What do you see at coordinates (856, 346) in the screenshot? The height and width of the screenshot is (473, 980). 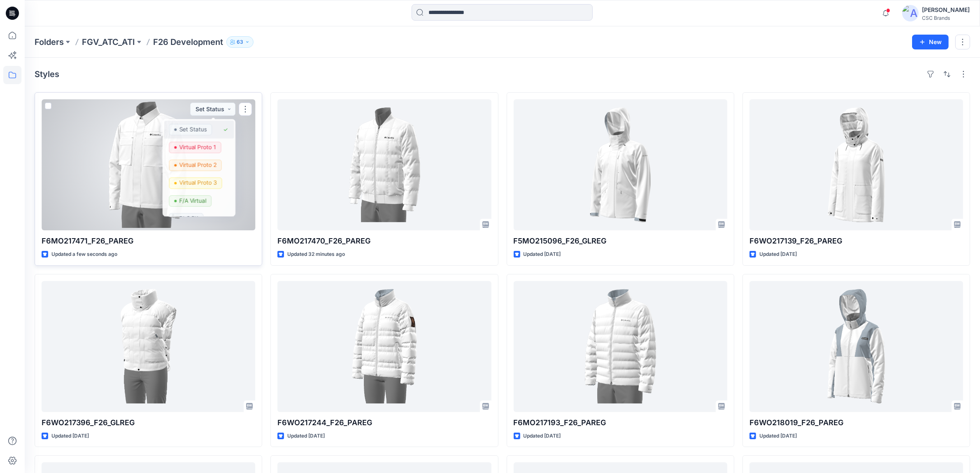 I see `a: F6WO218019_F26_PAREG` at bounding box center [856, 346].